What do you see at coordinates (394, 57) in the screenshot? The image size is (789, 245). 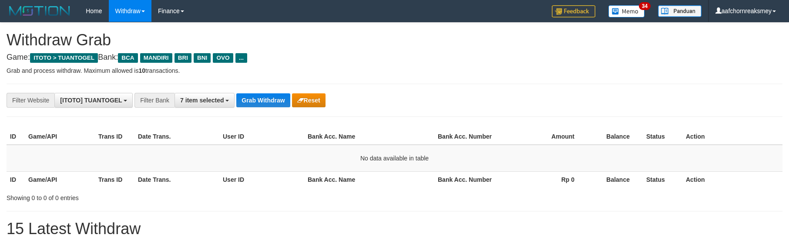 I see `h4: Game: Bank:` at bounding box center [394, 57].